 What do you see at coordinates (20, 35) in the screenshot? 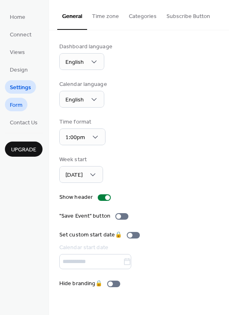
I see `span: Connect` at bounding box center [20, 35].